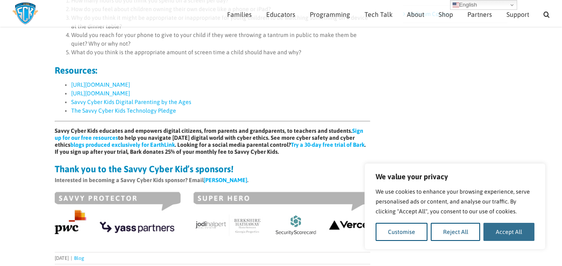 Image resolution: width=562 pixels, height=266 pixels. I want to click on strong: Thank you to the Savvy Cyber Kid’s sponsors!, so click(144, 169).